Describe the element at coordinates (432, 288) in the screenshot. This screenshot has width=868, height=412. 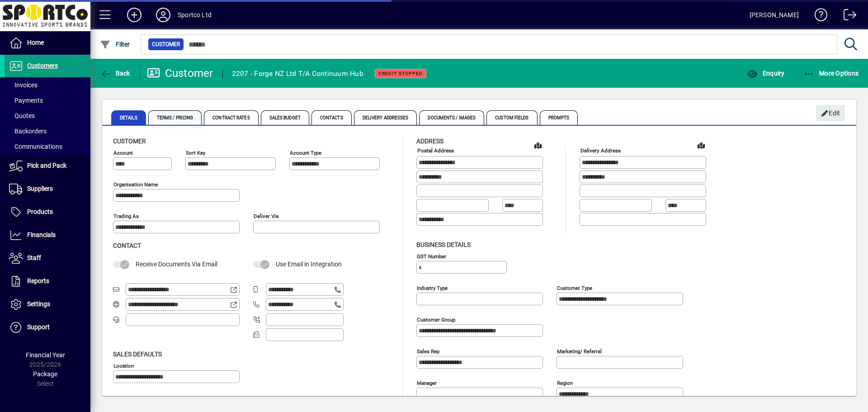
I see `mat-label: Industry type` at that location.